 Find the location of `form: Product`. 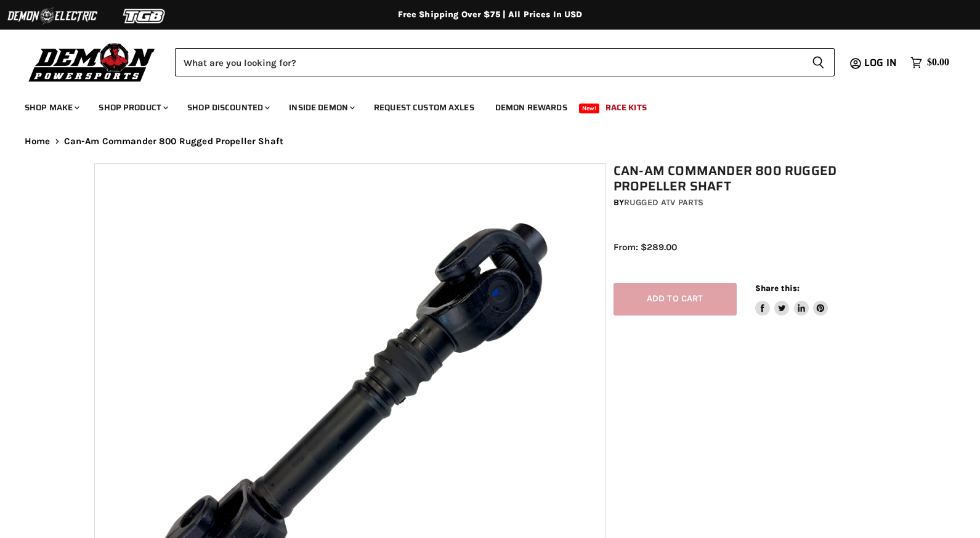

form: Product is located at coordinates (504, 62).